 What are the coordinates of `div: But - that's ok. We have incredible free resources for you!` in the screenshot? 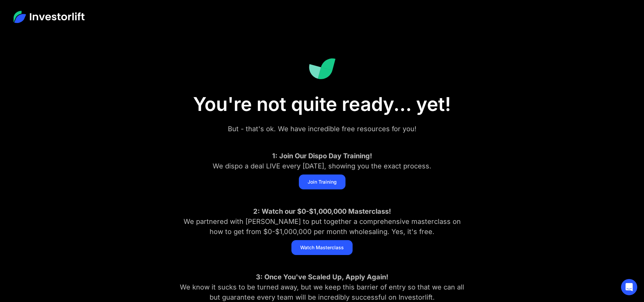 It's located at (322, 129).